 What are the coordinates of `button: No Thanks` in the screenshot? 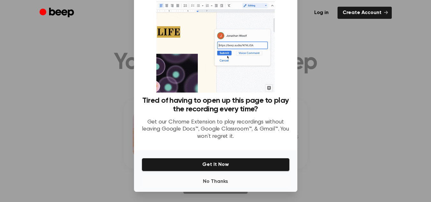 It's located at (215, 181).